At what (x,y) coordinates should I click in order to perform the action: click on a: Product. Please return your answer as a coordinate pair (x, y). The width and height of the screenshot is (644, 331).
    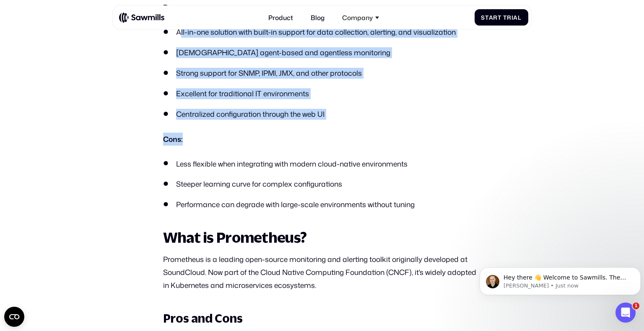
    Looking at the image, I should click on (280, 17).